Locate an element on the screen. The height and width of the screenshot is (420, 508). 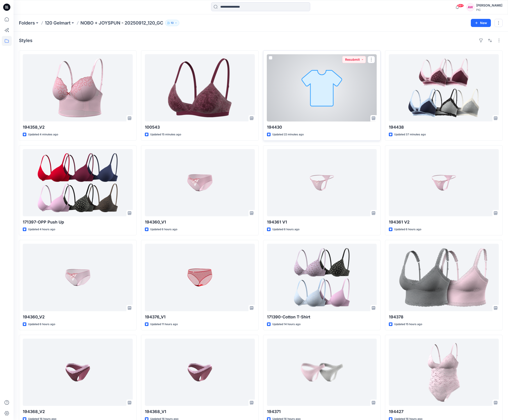
p: 194360_V2 is located at coordinates (78, 317).